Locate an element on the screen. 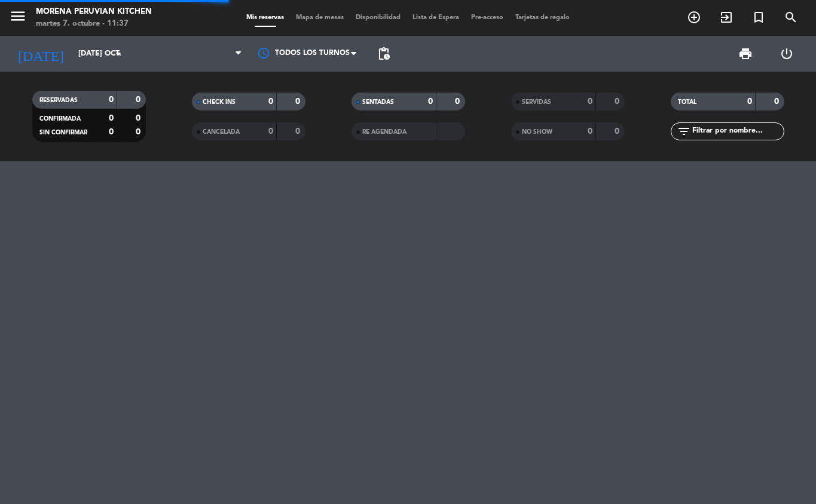 This screenshot has width=816, height=504. span: Tarjetas de regalo is located at coordinates (542, 17).